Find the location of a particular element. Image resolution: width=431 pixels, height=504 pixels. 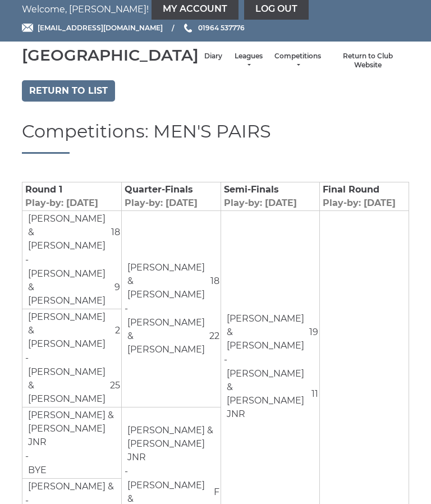

span: F is located at coordinates (217, 492).